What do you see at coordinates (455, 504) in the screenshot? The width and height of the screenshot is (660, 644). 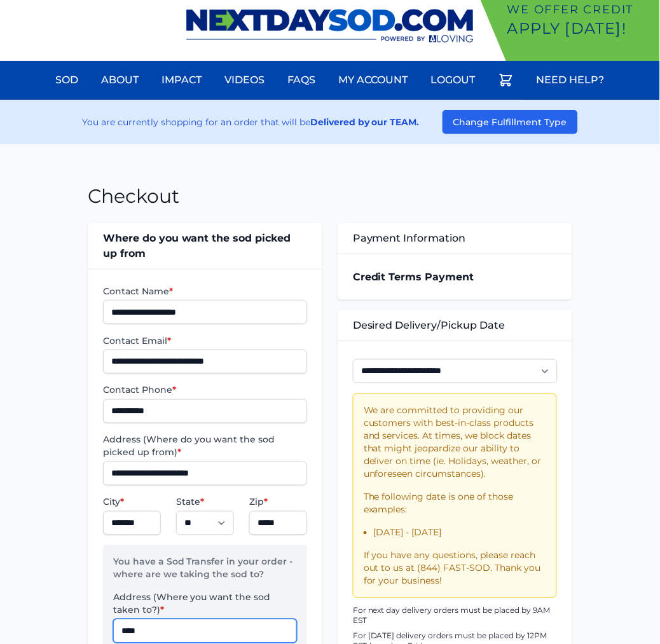 I see `p: The following date is one of those examples:` at bounding box center [455, 504].